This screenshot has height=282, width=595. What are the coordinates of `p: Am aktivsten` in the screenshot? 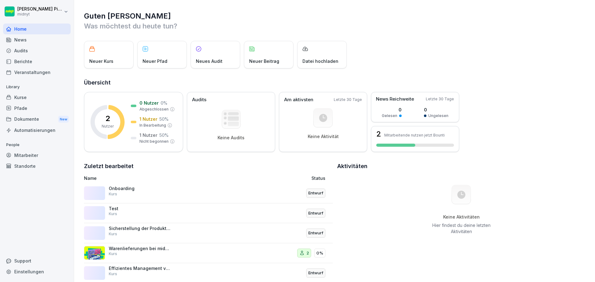 It's located at (299, 100).